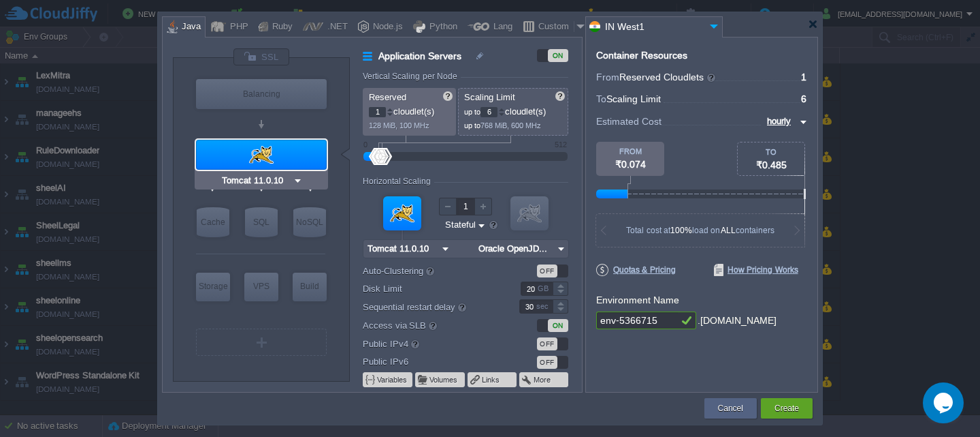 This screenshot has width=980, height=437. I want to click on label: Access via SLB, so click(432, 325).